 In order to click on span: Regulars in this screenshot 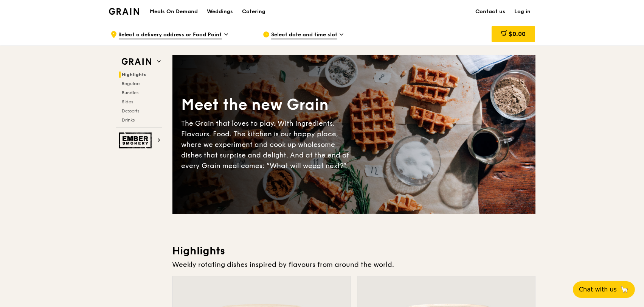, I will do `click(131, 84)`.